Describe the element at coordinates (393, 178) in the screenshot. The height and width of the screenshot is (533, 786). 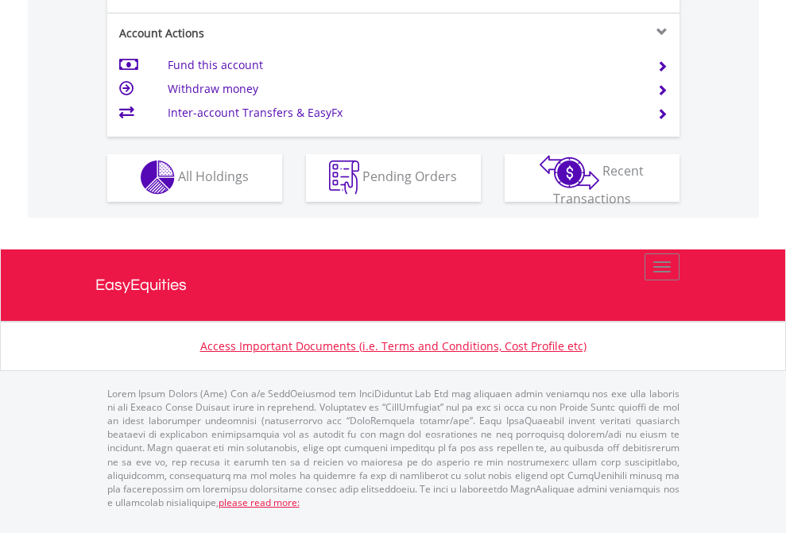
I see `button: Pending Orders` at that location.